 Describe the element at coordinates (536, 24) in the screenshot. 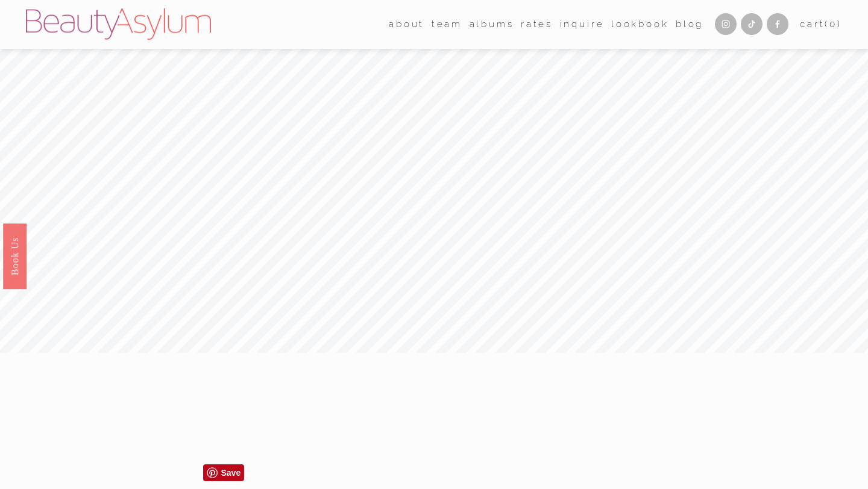

I see `a: Rates` at that location.